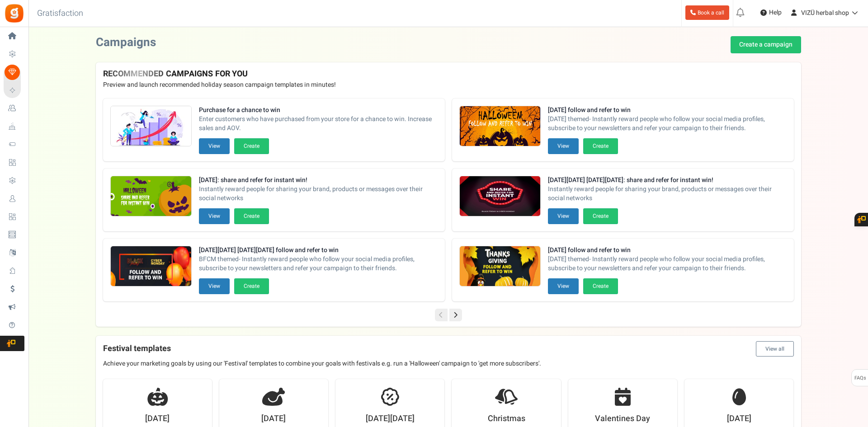 This screenshot has height=427, width=868. What do you see at coordinates (319, 110) in the screenshot?
I see `strong: Purchase for a chance to win` at bounding box center [319, 110].